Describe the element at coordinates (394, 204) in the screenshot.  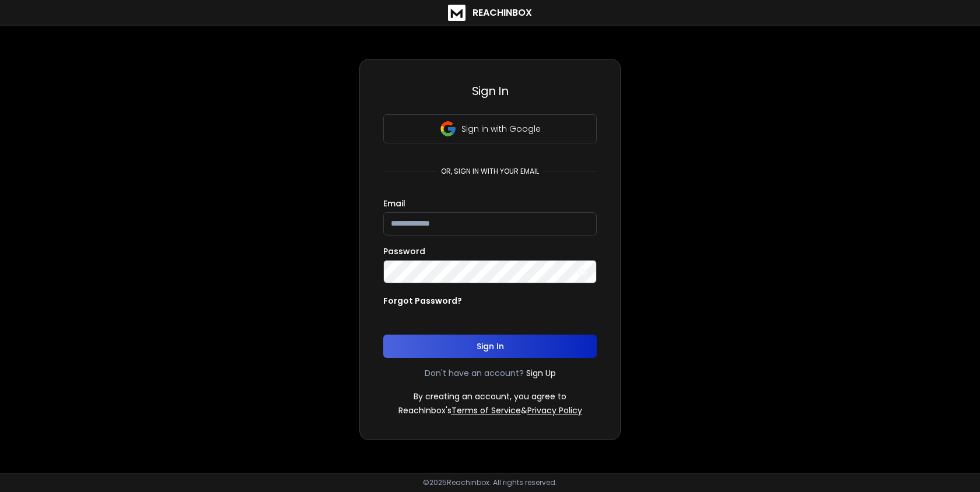
I see `label: Email` at that location.